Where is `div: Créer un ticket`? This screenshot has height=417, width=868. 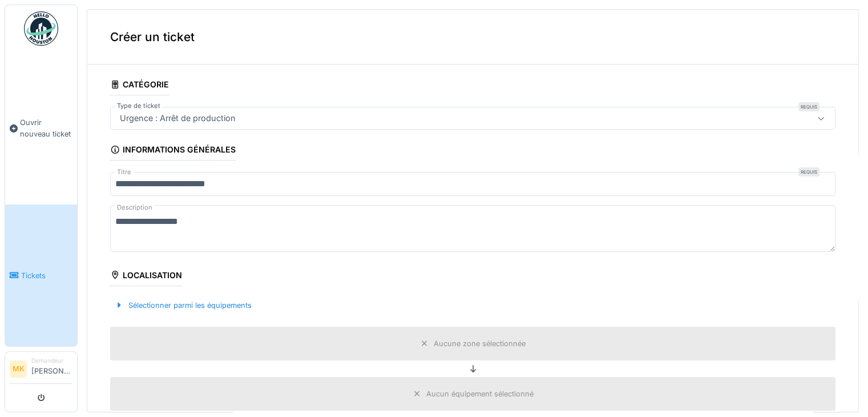 div: Créer un ticket is located at coordinates (473, 37).